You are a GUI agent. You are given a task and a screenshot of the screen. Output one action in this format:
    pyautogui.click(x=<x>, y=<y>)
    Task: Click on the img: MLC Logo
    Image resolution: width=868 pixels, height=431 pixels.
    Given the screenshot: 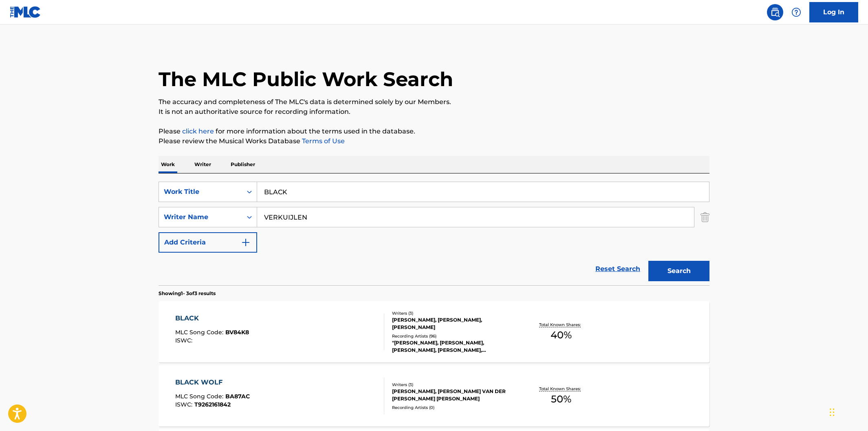 What is the action you would take?
    pyautogui.click(x=25, y=12)
    